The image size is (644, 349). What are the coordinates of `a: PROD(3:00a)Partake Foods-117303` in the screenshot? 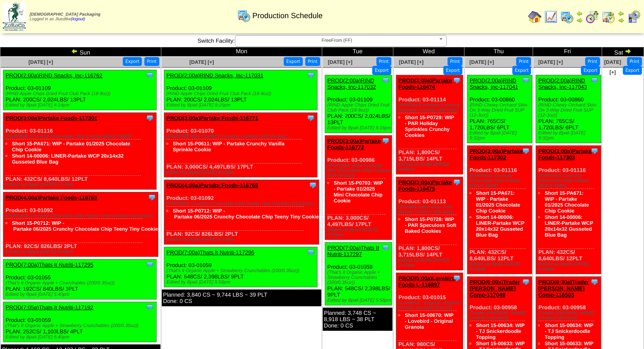 It's located at (564, 154).